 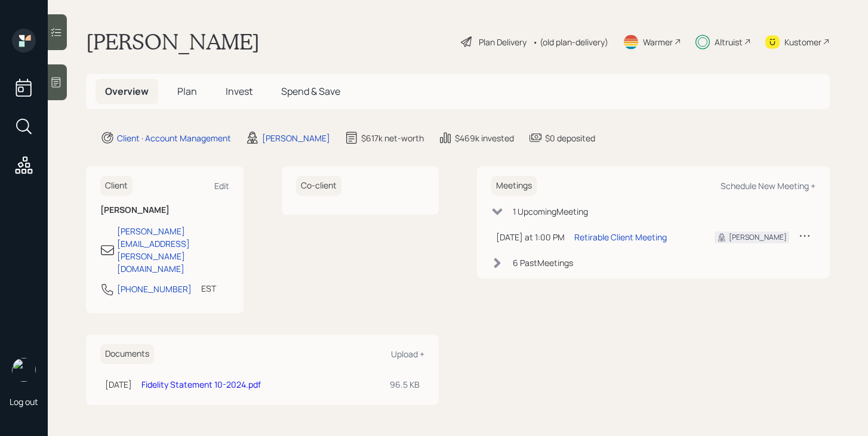 I want to click on div: Plan Delivery, so click(x=503, y=42).